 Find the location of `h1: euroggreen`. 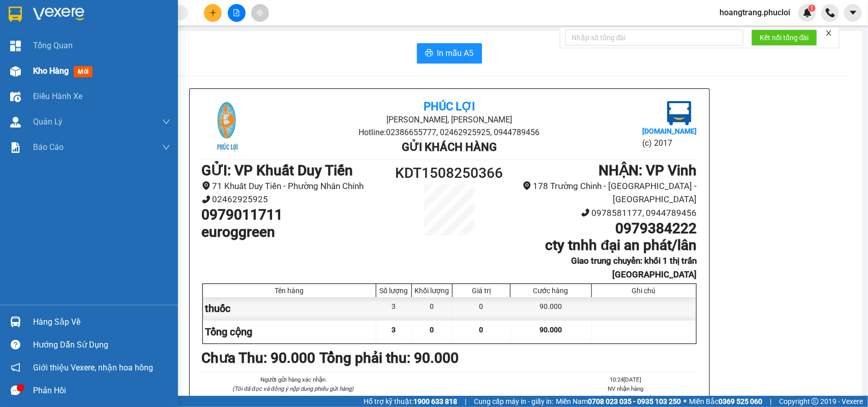

h1: euroggreen is located at coordinates (294, 233).